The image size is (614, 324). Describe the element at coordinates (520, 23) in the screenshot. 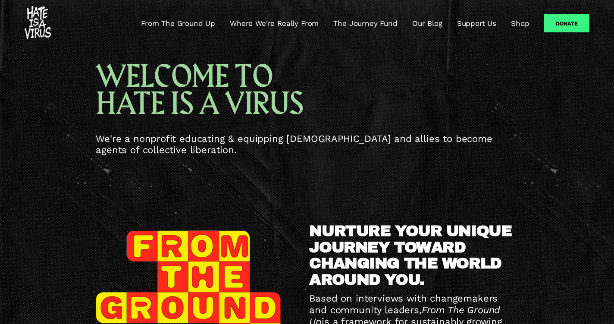

I see `a: Shop` at that location.